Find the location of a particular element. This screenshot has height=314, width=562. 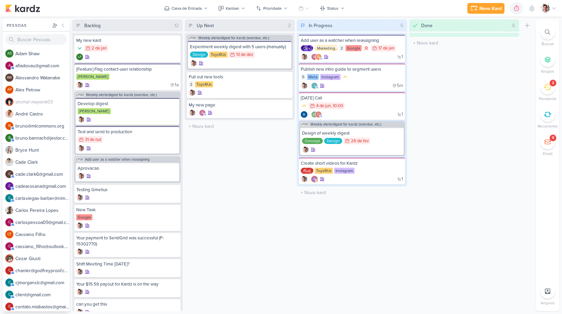

div: Alex Petrow is located at coordinates (9, 90).